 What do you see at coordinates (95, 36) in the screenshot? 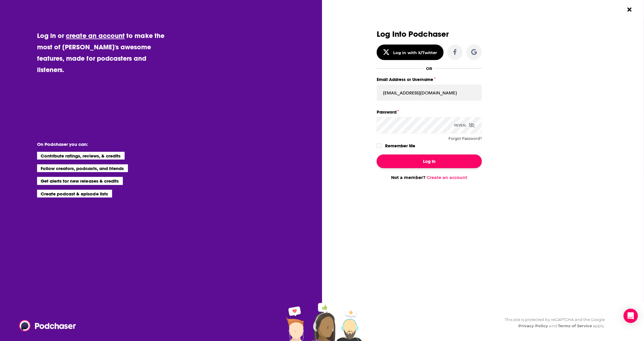
I see `a: create an account` at bounding box center [95, 36].